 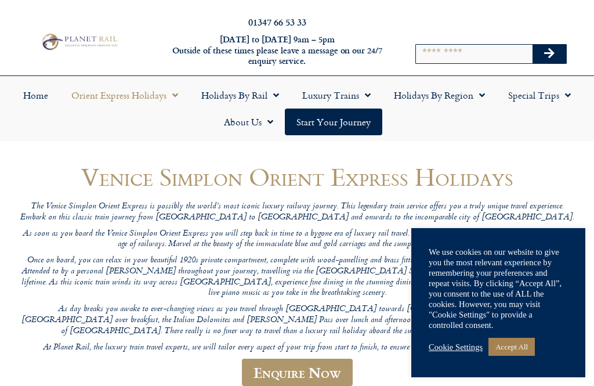 What do you see at coordinates (125, 95) in the screenshot?
I see `a: Orient Express Holidays` at bounding box center [125, 95].